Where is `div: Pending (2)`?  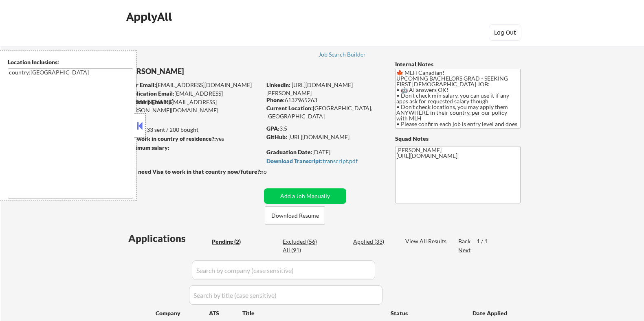 div: Pending (2) is located at coordinates (232, 242).